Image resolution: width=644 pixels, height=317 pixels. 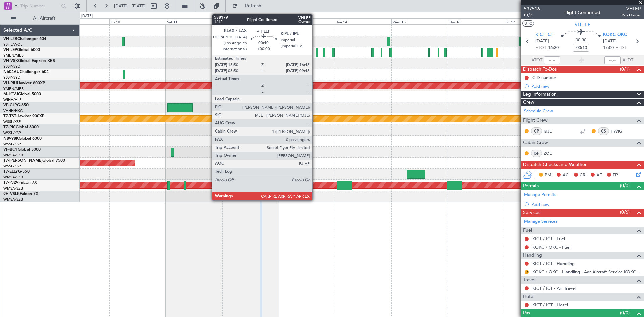 I want to click on span: VP-BCY, so click(x=10, y=150).